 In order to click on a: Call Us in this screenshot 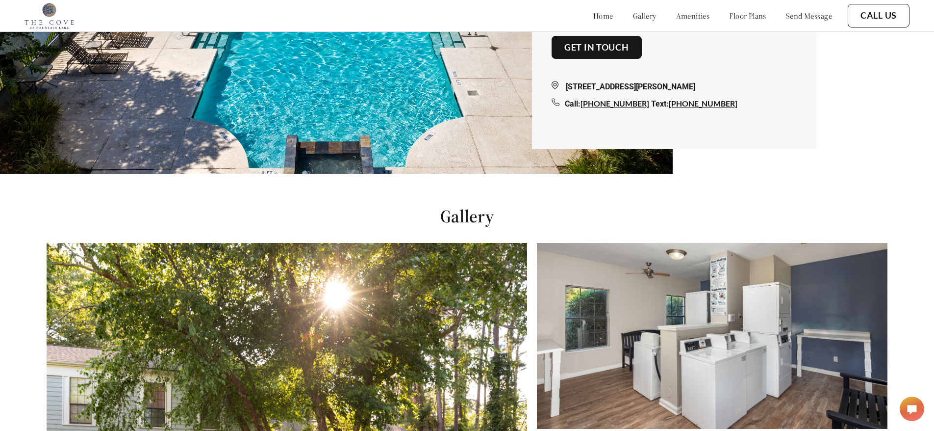, I will do `click(879, 16)`.